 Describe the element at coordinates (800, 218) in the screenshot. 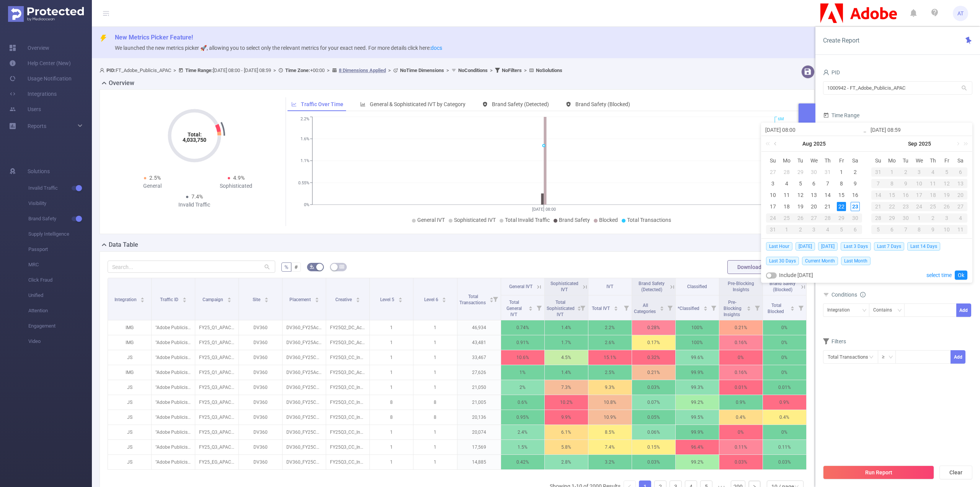

I see `div: 26` at that location.